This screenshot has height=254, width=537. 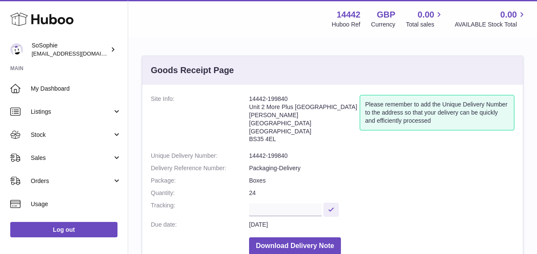 I want to click on span: My Dashboard, so click(x=76, y=88).